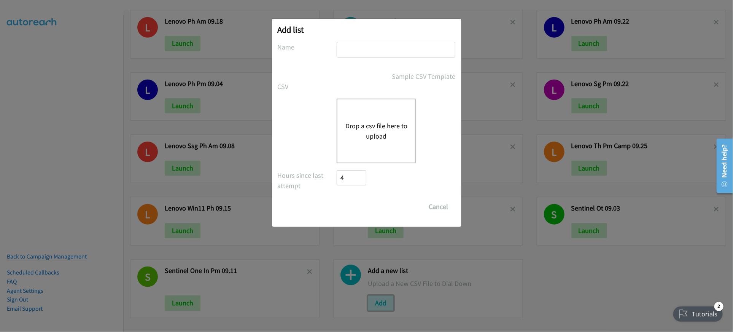 This screenshot has width=733, height=332. I want to click on button: Checklist, Tutorials, 2 incomplete tasks, so click(29, 15).